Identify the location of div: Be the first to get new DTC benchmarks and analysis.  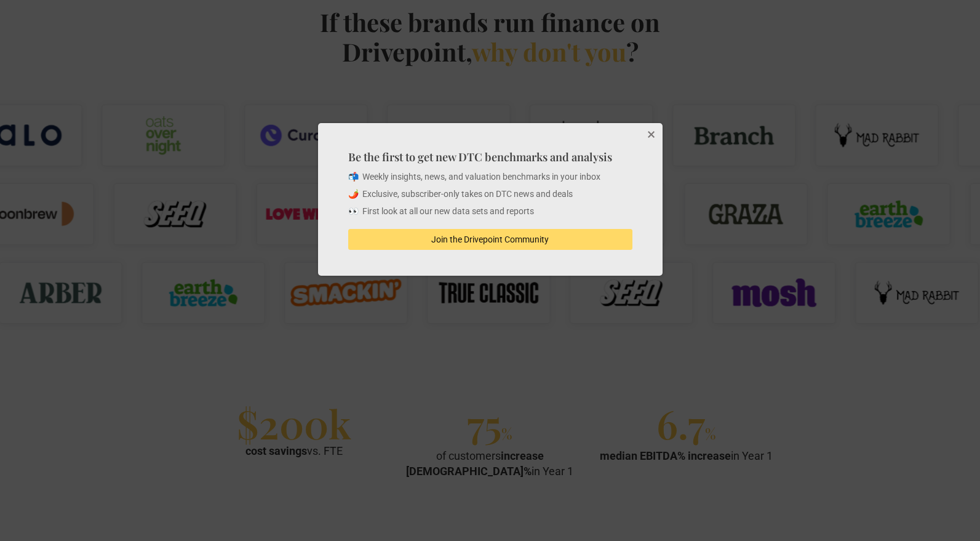
(490, 200).